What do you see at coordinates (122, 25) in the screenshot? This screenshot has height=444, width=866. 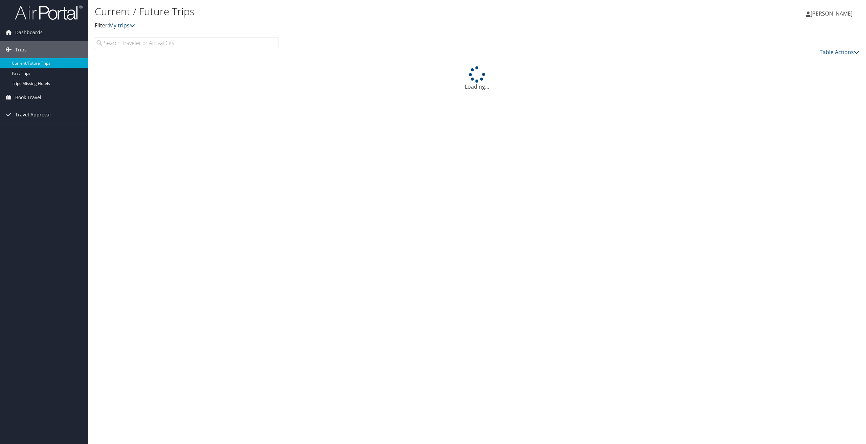 I see `a: My trips` at bounding box center [122, 25].